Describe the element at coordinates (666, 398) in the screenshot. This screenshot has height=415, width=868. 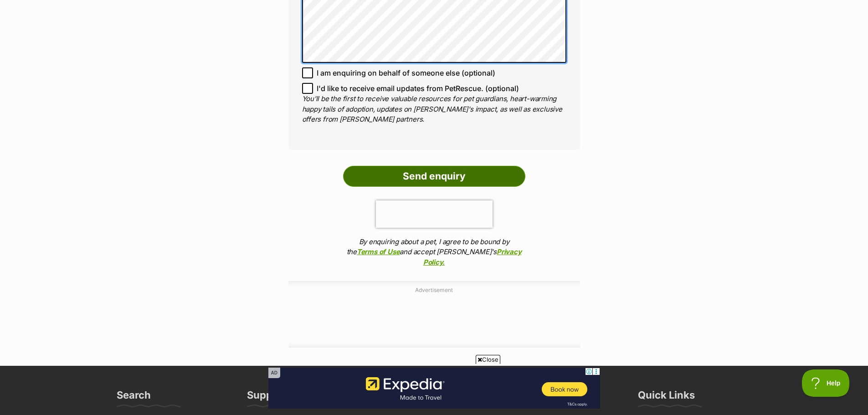
I see `h3: Quick Links` at that location.